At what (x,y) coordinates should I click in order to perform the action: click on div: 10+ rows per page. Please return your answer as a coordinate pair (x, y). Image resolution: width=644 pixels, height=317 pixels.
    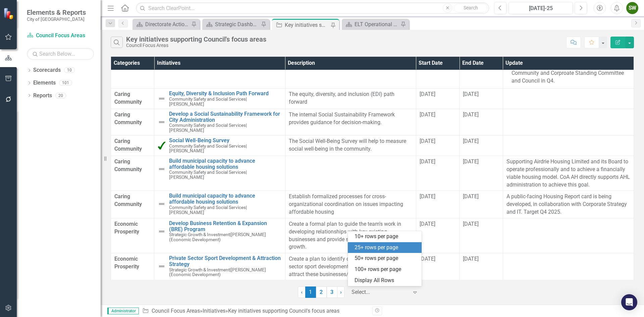
    Looking at the image, I should click on (386, 236).